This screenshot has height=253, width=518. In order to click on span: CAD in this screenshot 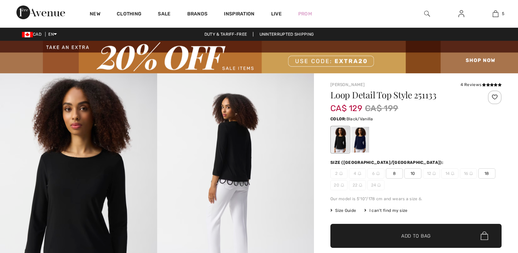, I will do `click(33, 34)`.